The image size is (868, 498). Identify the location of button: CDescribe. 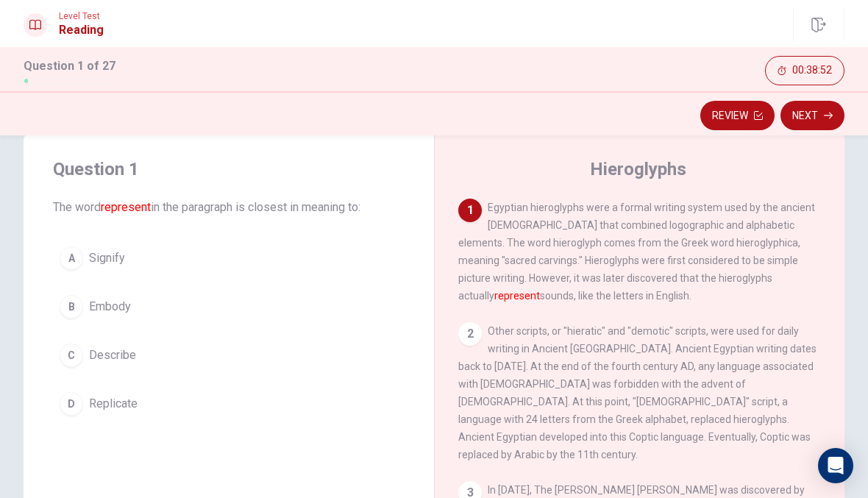
(229, 355).